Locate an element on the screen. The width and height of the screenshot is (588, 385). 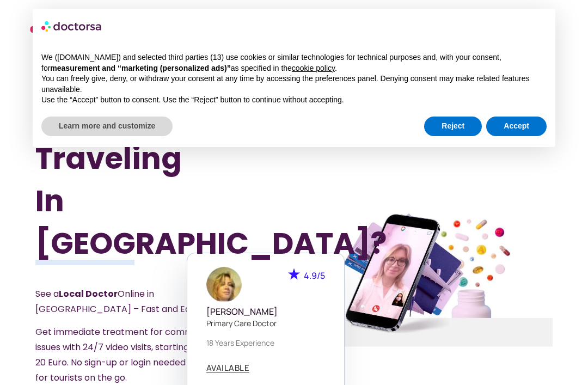
p: You can freely give, deny, or withdraw your consent at any time by accessing the preferences pane... is located at coordinates (294, 84).